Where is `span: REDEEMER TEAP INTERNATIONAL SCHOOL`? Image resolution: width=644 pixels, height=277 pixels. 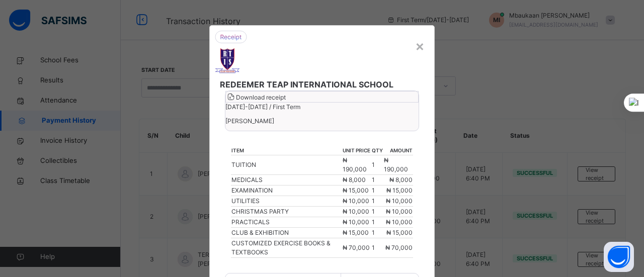
span: REDEEMER TEAP INTERNATIONAL SCHOOL is located at coordinates (306, 85).